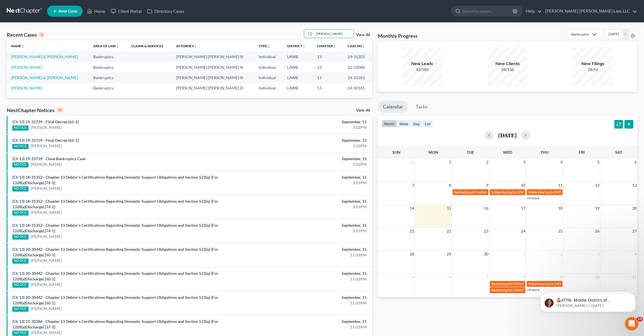  I want to click on span: Thu, so click(544, 152).